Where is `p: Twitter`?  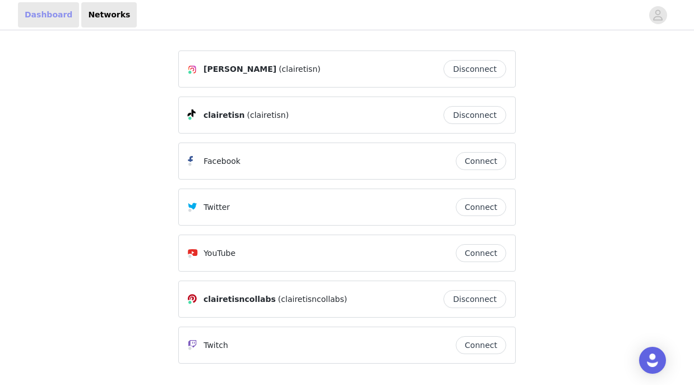 p: Twitter is located at coordinates (216, 207).